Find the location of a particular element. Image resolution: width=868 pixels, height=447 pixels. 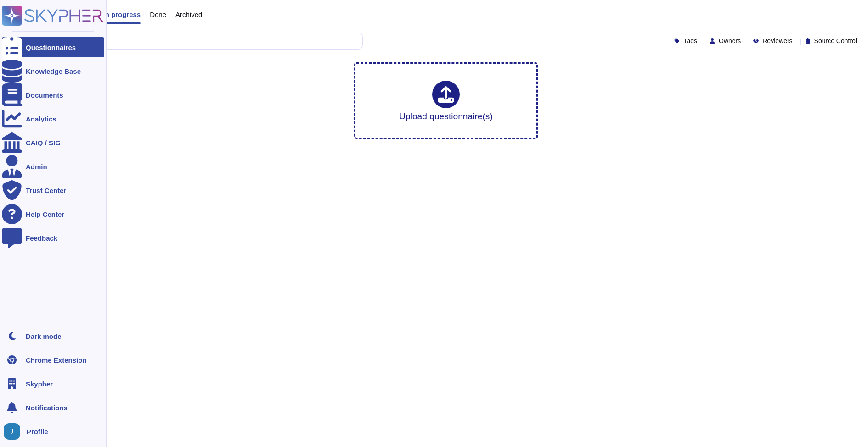

a: Questionnaires is located at coordinates (53, 47).